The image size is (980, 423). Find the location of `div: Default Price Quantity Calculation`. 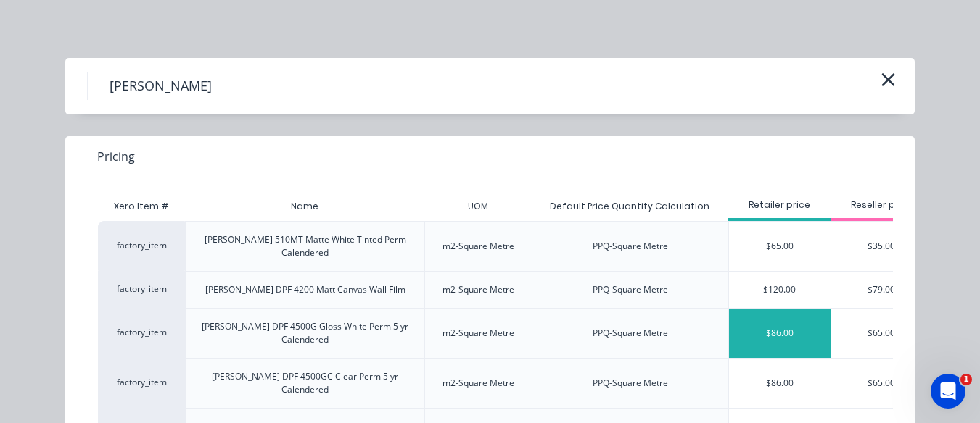

div: Default Price Quantity Calculation is located at coordinates (630, 206).